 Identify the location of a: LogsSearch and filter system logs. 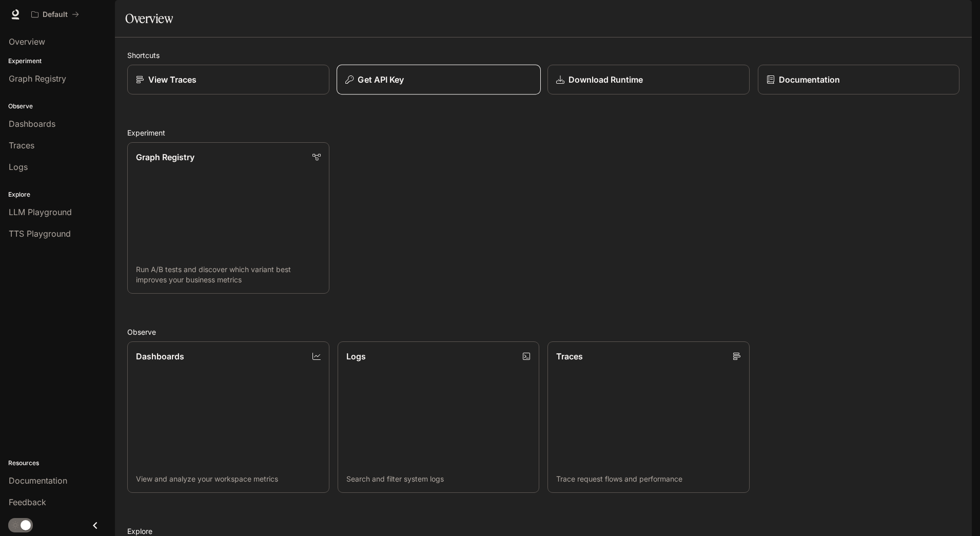
(439, 417).